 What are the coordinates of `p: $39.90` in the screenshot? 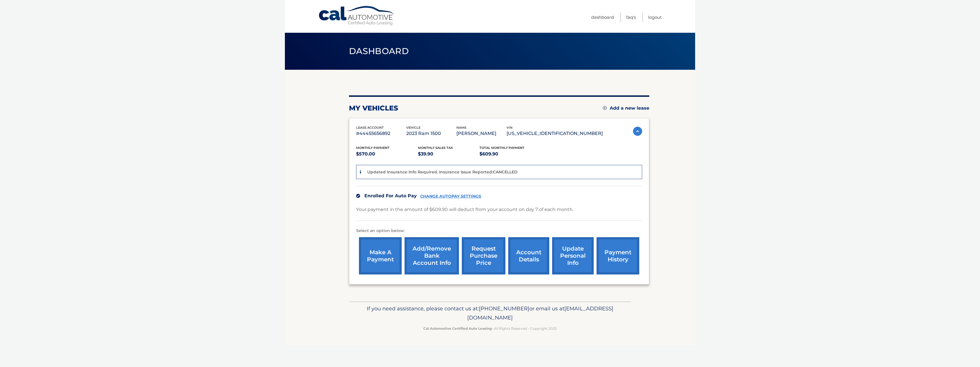 It's located at (449, 154).